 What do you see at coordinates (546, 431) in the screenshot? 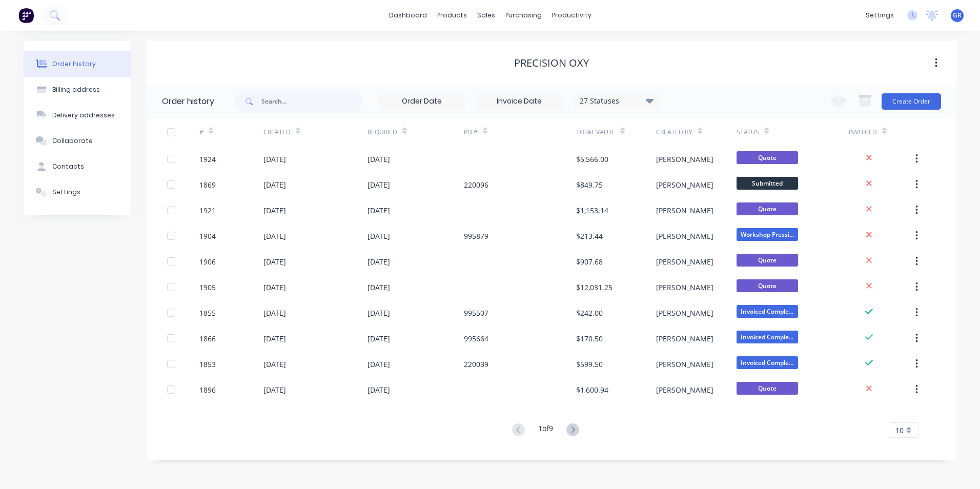
I see `div: 1 of 9` at bounding box center [546, 431].